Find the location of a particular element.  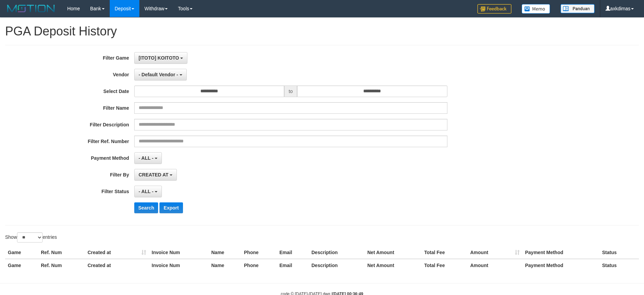

img: Feedback.jpg is located at coordinates (494, 9).